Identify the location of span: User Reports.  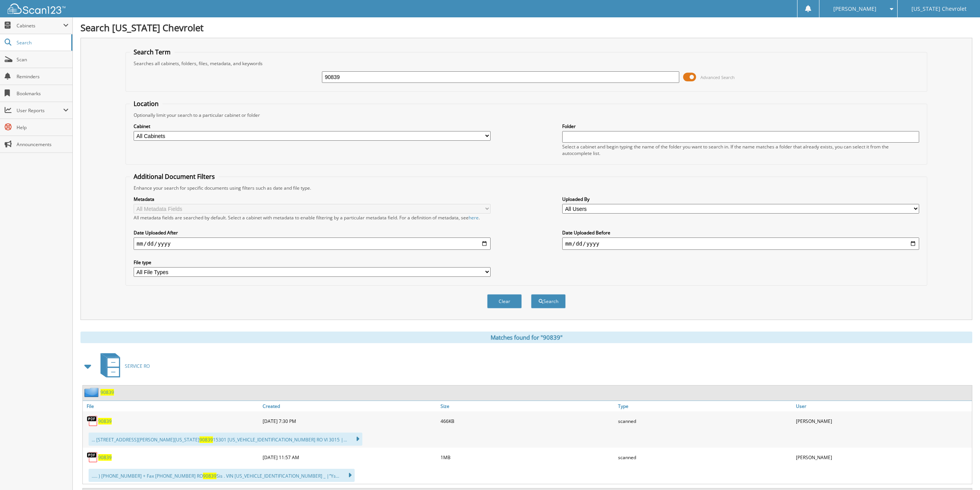
(40, 110).